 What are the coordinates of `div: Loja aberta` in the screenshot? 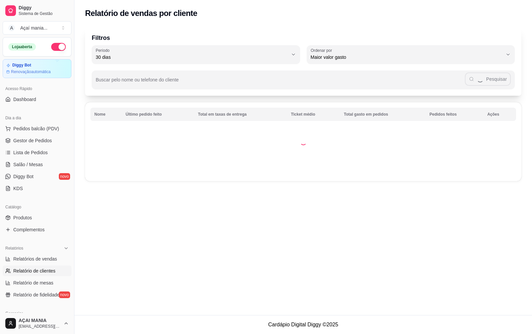 It's located at (22, 47).